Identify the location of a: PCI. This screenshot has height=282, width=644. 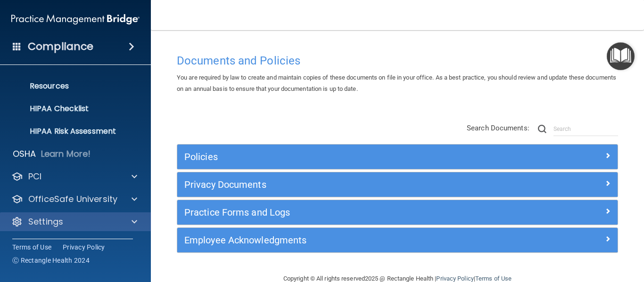
(74, 177).